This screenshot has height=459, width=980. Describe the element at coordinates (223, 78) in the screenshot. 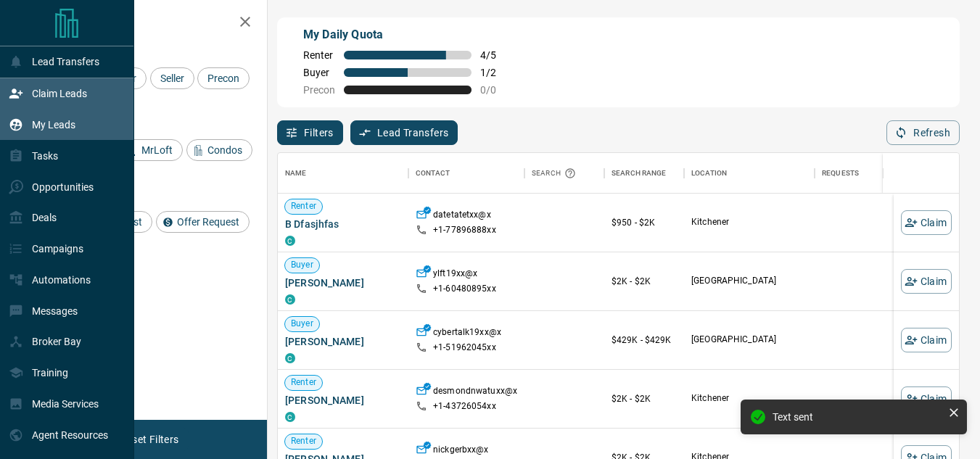

I see `div: Precon` at that location.